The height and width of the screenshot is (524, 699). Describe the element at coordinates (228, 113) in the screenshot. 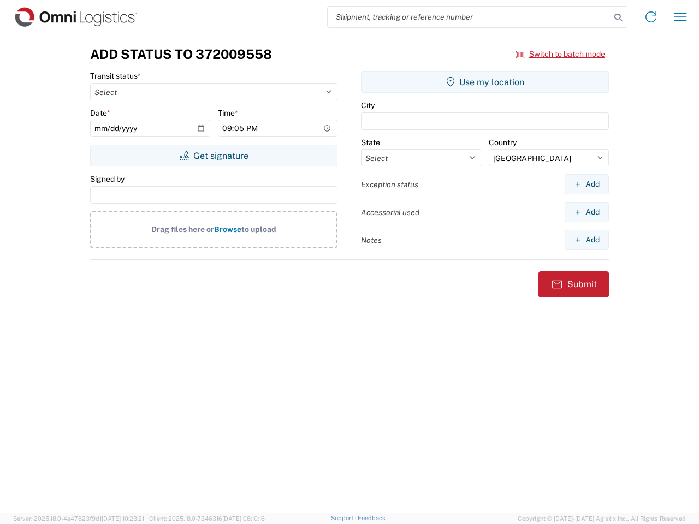

I see `label: Time` at that location.